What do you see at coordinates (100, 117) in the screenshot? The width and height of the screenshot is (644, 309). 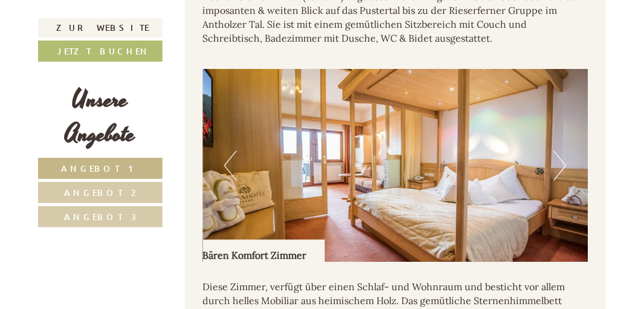 I see `div: Unsere Angebote` at bounding box center [100, 117].